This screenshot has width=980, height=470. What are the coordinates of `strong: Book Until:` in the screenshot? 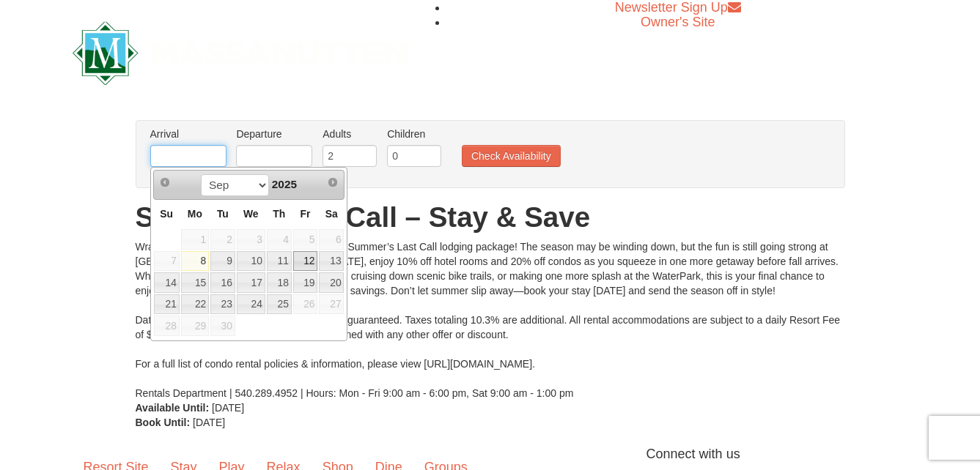 It's located at (163, 423).